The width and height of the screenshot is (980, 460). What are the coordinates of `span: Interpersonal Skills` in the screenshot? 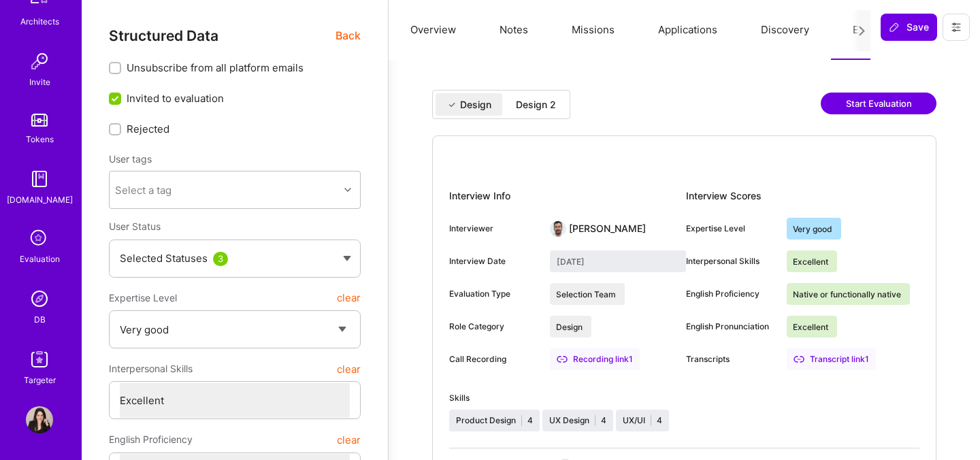 It's located at (150, 369).